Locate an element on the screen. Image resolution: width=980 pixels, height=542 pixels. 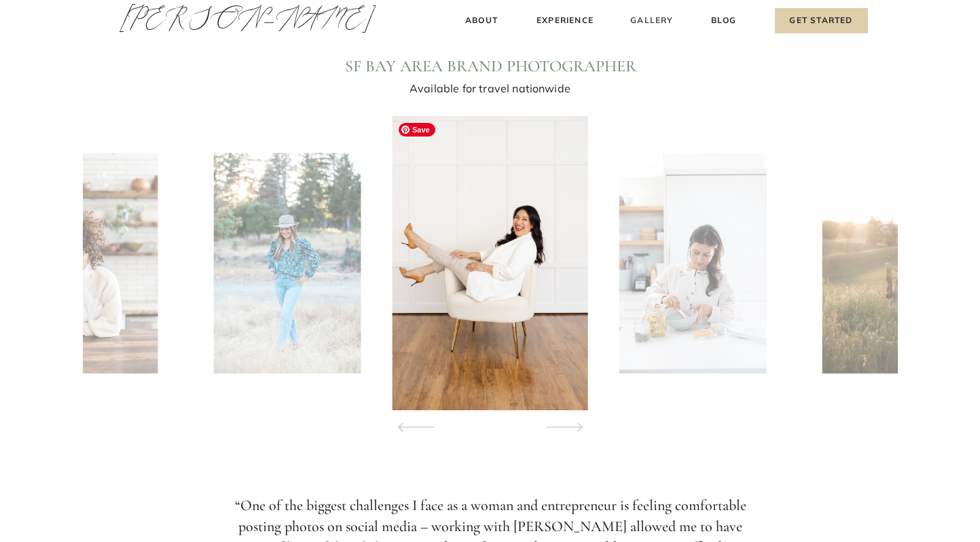
h3: Get Started is located at coordinates (821, 20).